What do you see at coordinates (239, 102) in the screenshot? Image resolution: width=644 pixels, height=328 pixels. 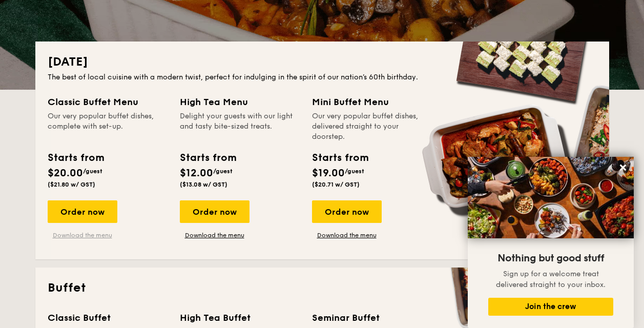 I see `div: High Tea Menu` at bounding box center [239, 102].